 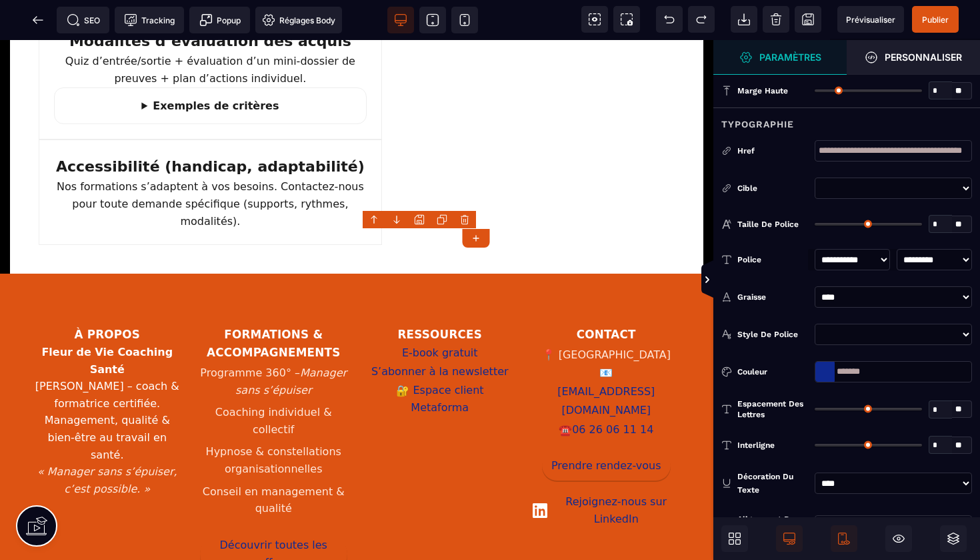 I want to click on a: Découvrir toutes les offres, so click(x=274, y=514).